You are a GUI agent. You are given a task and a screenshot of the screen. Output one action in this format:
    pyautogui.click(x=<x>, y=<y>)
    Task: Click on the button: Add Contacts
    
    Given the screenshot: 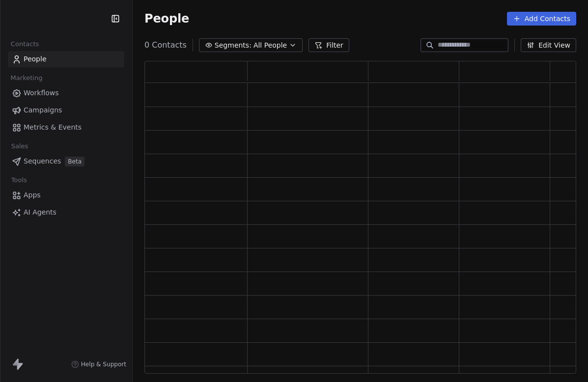 What is the action you would take?
    pyautogui.click(x=542, y=19)
    